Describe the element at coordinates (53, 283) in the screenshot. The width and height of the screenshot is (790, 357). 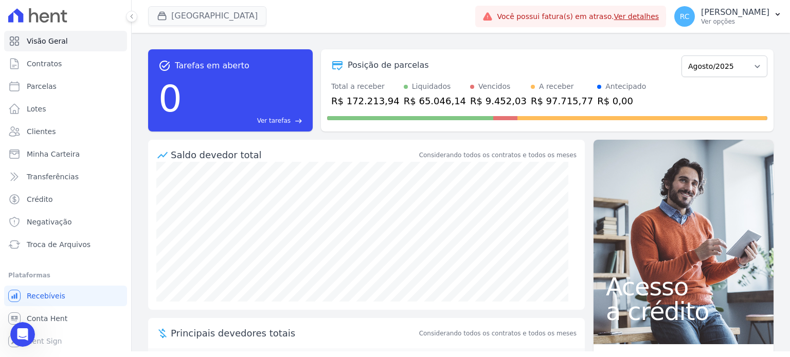
I see `button: Carregar anexo` at that location.